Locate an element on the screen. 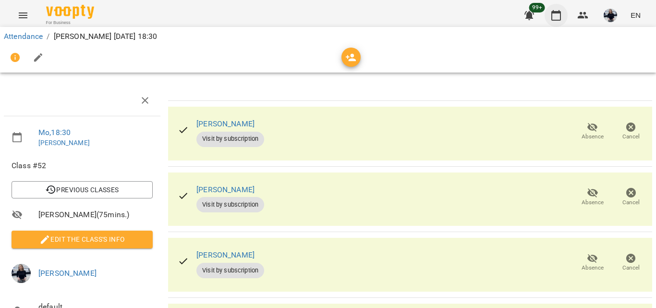 The height and width of the screenshot is (308, 656). a: Attendance is located at coordinates (23, 36).